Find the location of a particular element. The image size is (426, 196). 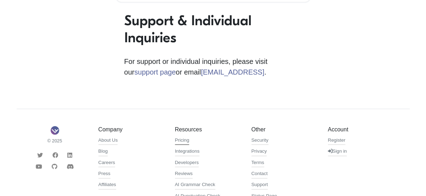

i: Discord is located at coordinates (70, 166).